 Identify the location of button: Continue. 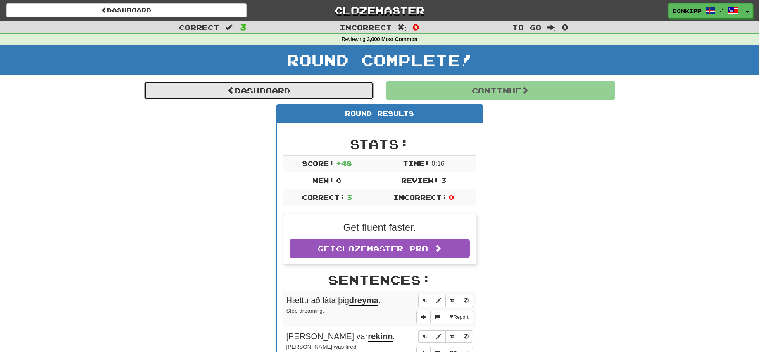
(500, 90).